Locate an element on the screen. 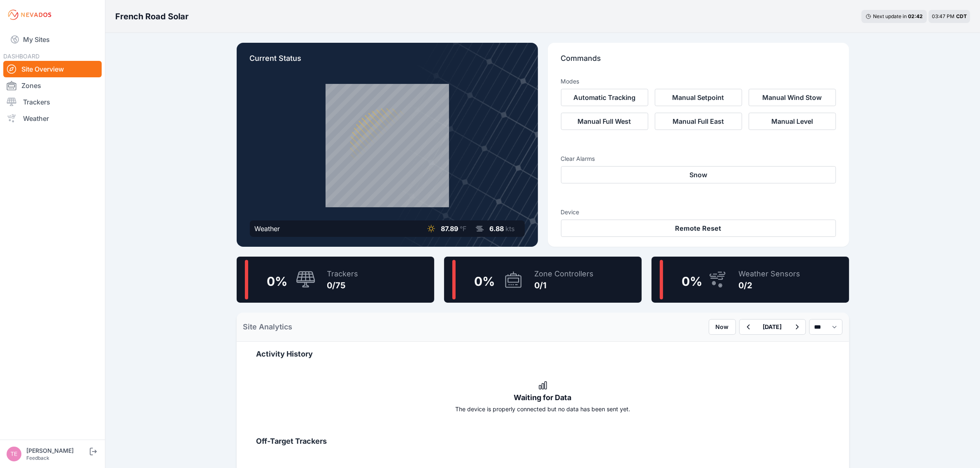 The width and height of the screenshot is (980, 468). span: CDT is located at coordinates (962, 16).